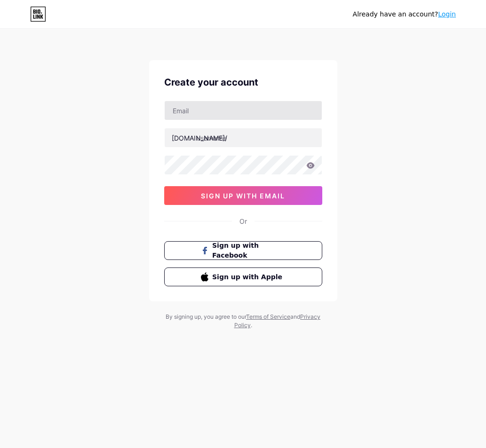  I want to click on a: Sign up with Apple, so click(243, 277).